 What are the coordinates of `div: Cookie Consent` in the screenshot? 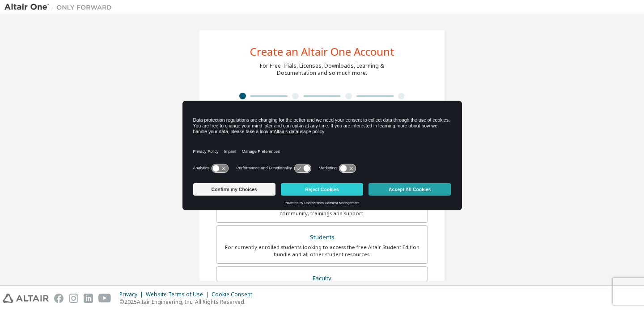 It's located at (234, 295).